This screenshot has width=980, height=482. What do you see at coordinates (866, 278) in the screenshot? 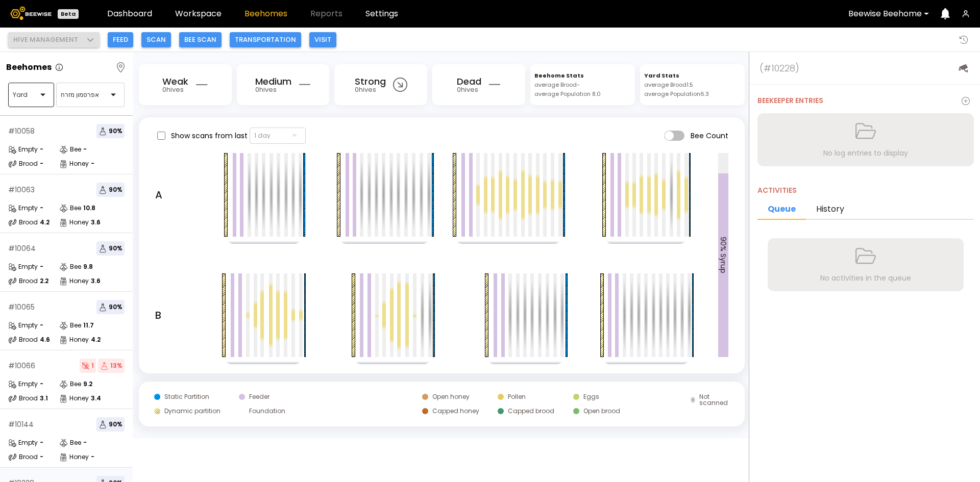
I see `div: No activities in the queue` at bounding box center [866, 278].